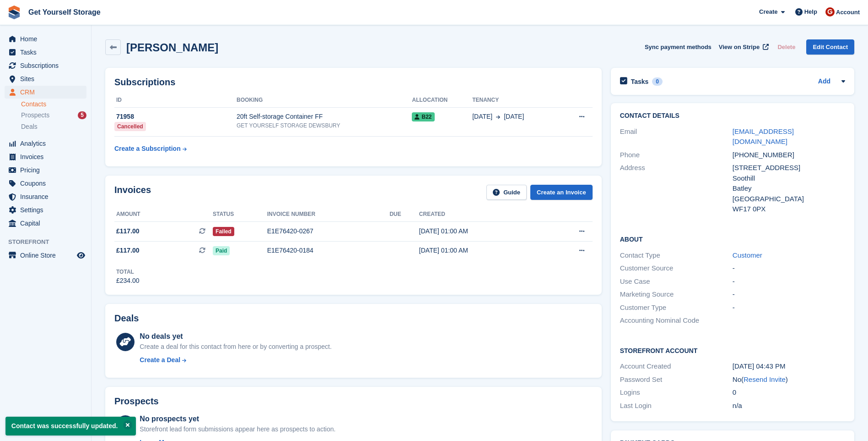 This screenshot has height=441, width=868. What do you see at coordinates (677, 392) in the screenshot?
I see `div: Logins` at bounding box center [677, 392].